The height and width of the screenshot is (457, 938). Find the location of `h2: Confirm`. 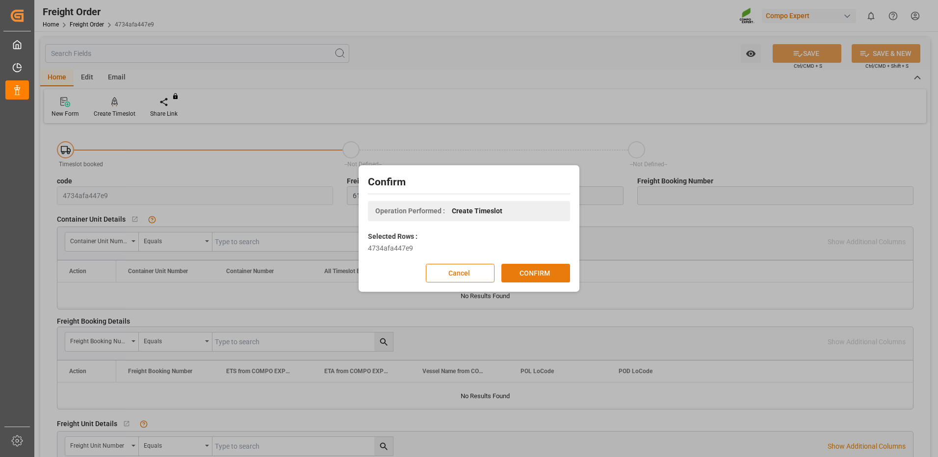

h2: Confirm is located at coordinates (469, 183).